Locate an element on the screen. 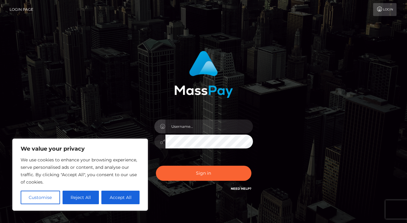 The image size is (407, 223). button: Reject All is located at coordinates (81, 198).